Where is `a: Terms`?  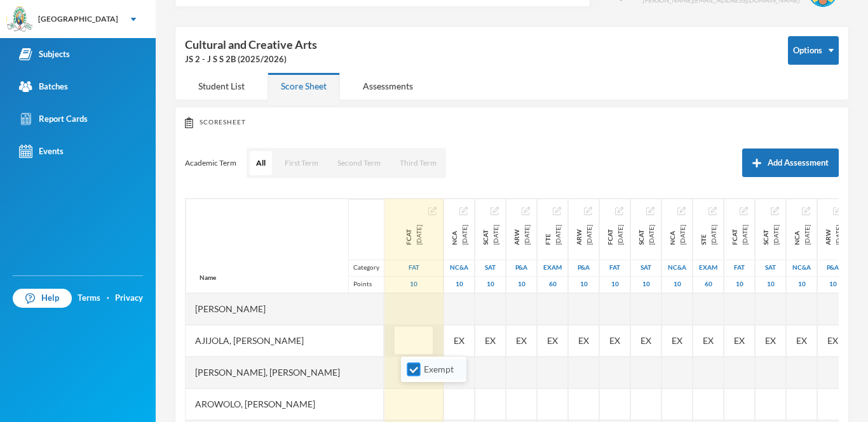 a: Terms is located at coordinates (89, 298).